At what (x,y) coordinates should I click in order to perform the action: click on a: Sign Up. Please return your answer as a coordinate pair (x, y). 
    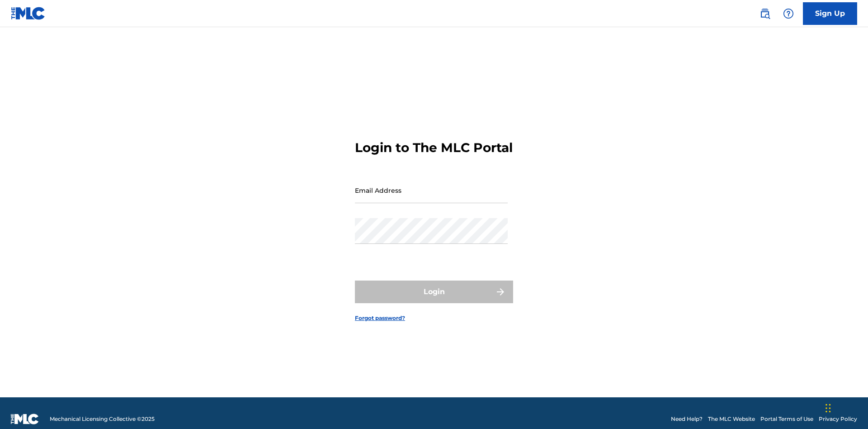
    Looking at the image, I should click on (830, 13).